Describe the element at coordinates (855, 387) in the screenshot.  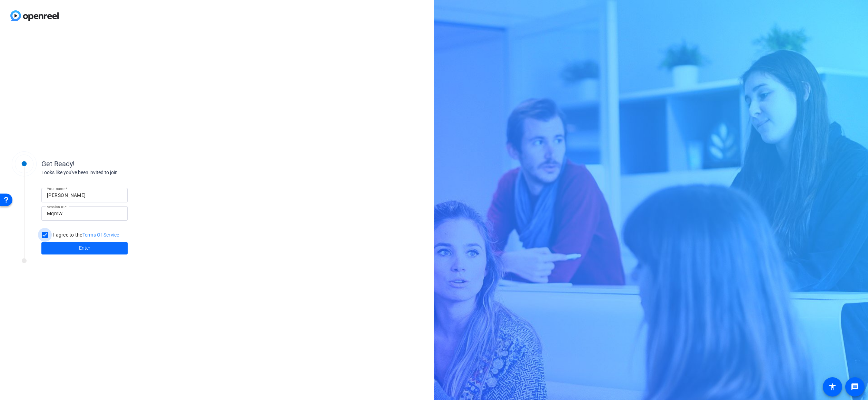
I see `mat-icon: message` at that location.